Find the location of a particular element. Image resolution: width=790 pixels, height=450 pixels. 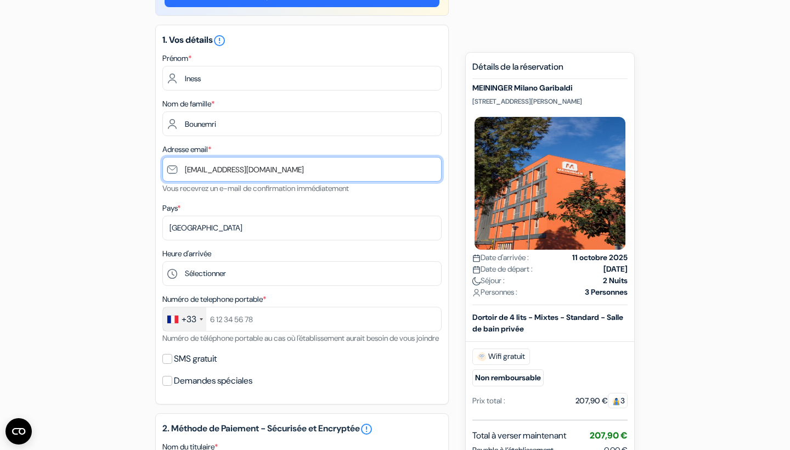

span: 3 is located at coordinates (618, 401).